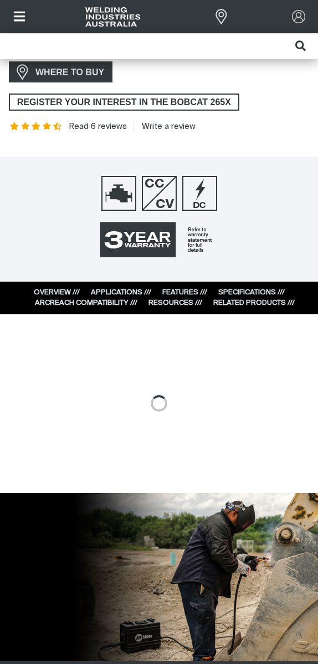  Describe the element at coordinates (70, 72) in the screenshot. I see `span: WHERE TO BUY` at that location.